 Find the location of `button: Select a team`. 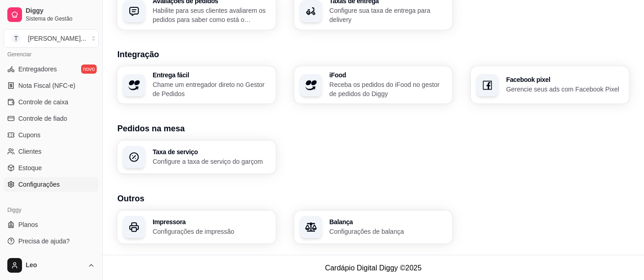

button: Select a team is located at coordinates (51, 38).